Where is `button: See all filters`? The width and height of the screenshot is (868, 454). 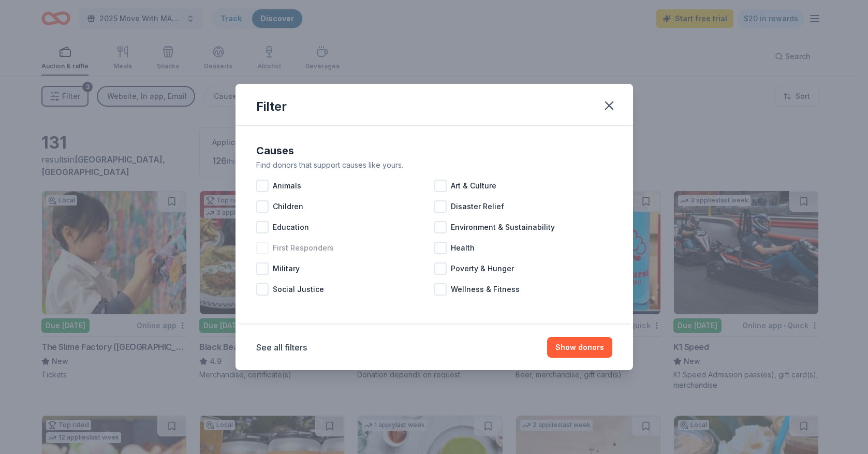
button: See all filters is located at coordinates (282, 347).